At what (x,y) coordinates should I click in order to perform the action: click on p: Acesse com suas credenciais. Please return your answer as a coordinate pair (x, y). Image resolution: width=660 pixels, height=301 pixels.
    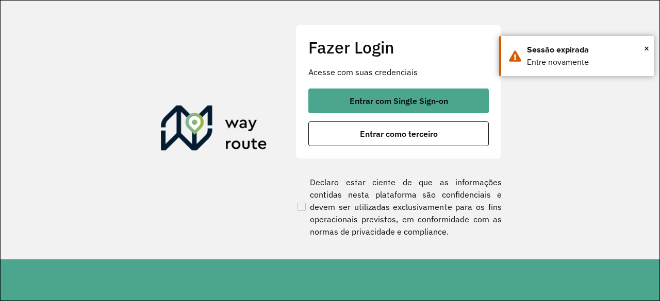
    Looking at the image, I should click on (398, 72).